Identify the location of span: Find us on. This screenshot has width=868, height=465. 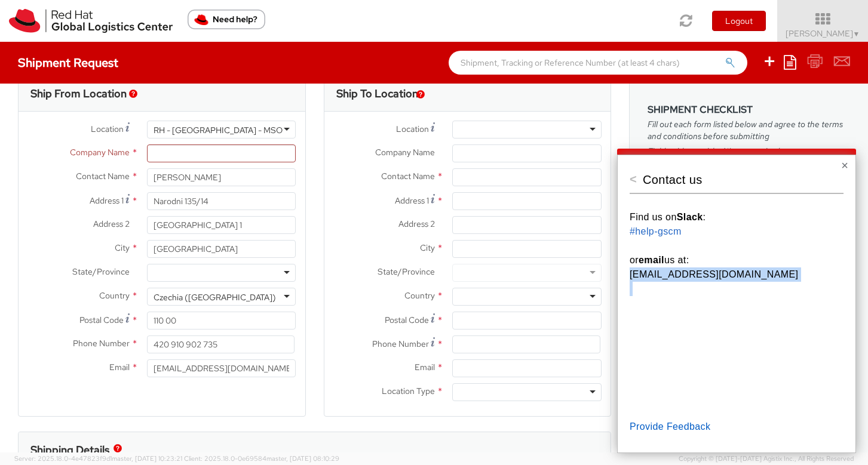
(653, 217).